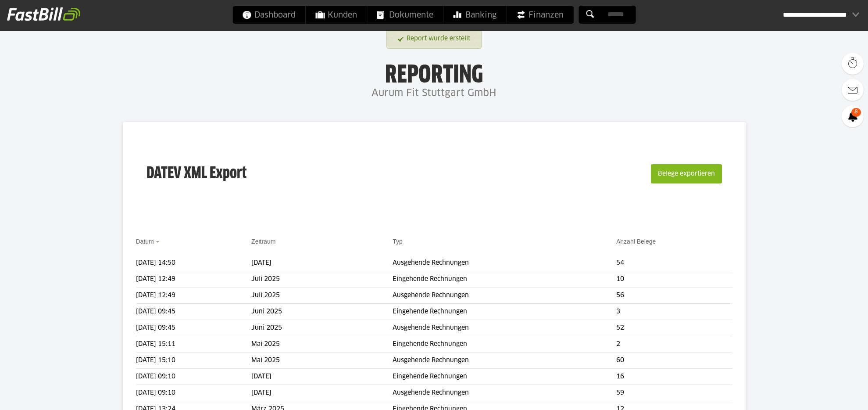 This screenshot has width=868, height=410. What do you see at coordinates (336, 15) in the screenshot?
I see `span: Kunden` at bounding box center [336, 15].